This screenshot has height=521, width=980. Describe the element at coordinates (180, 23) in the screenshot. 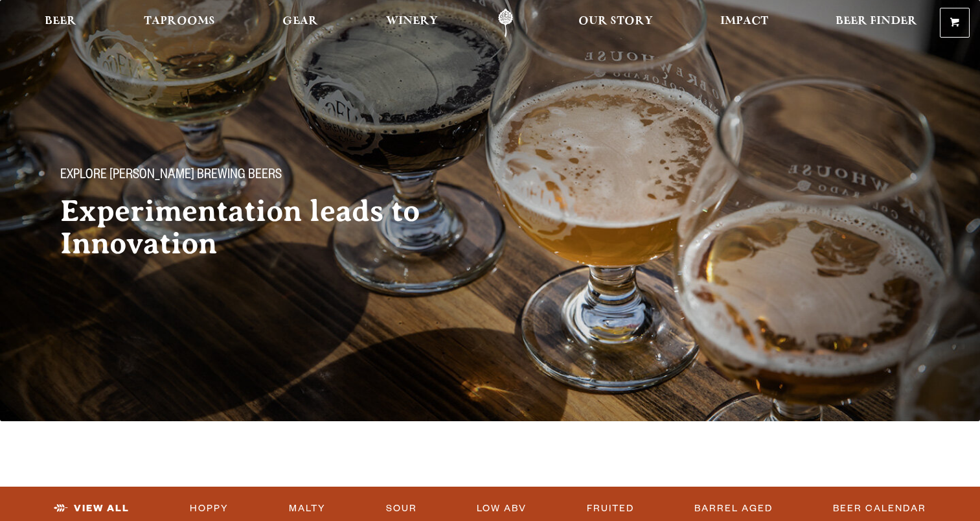

I see `a: Taprooms` at that location.